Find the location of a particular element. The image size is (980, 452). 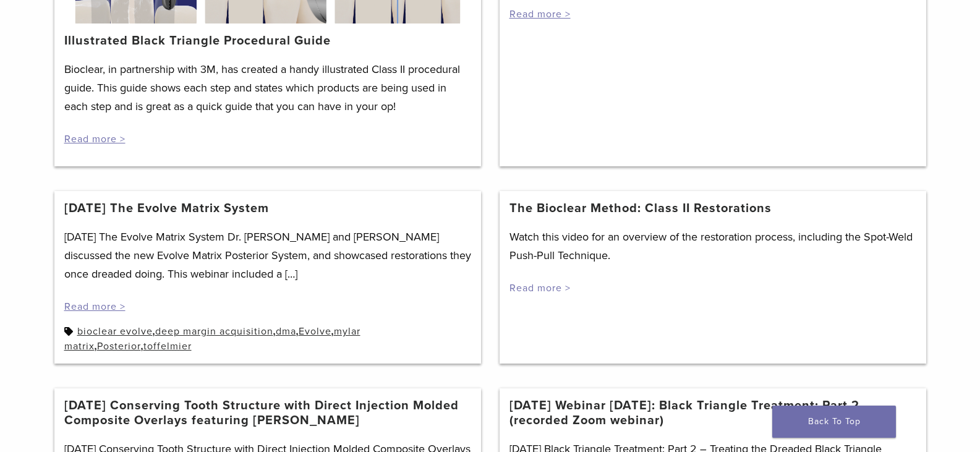

a: deep margin acquisition is located at coordinates (214, 332).